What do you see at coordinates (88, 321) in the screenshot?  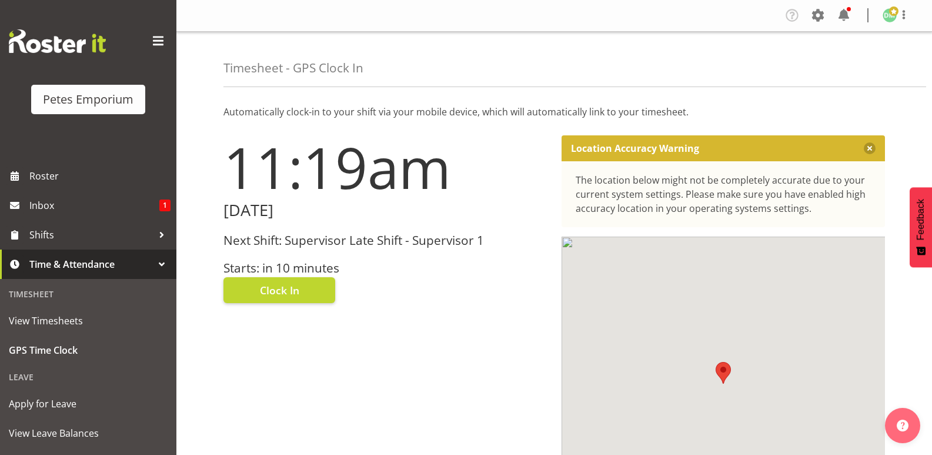 I see `a: View Timesheets` at bounding box center [88, 321].